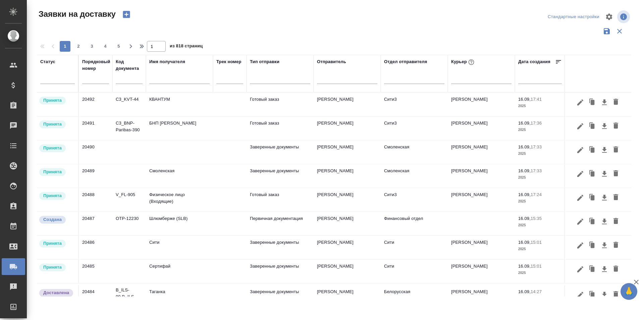  What do you see at coordinates (414, 297) in the screenshot?
I see `td: Белорусская` at bounding box center [414, 297].